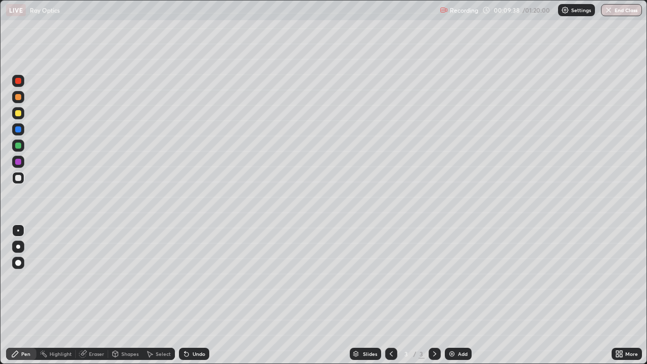 This screenshot has width=647, height=364. What do you see at coordinates (464, 10) in the screenshot?
I see `p: Recording` at bounding box center [464, 10].